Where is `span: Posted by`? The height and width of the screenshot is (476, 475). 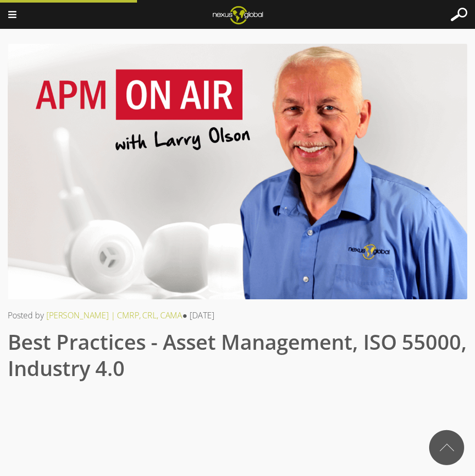 span: Posted by is located at coordinates (26, 315).